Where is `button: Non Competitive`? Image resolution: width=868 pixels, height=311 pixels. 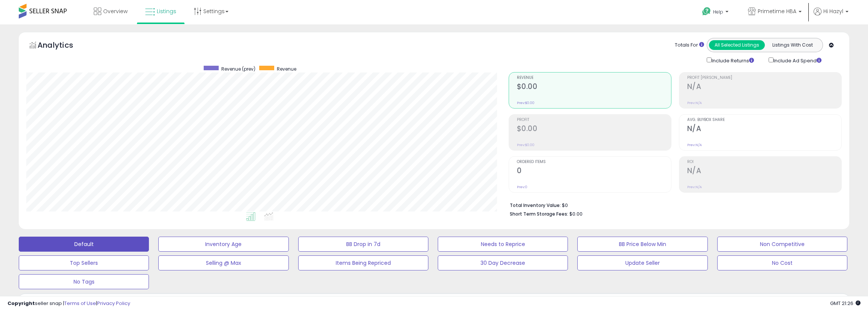
button: Non Competitive is located at coordinates (783, 244).